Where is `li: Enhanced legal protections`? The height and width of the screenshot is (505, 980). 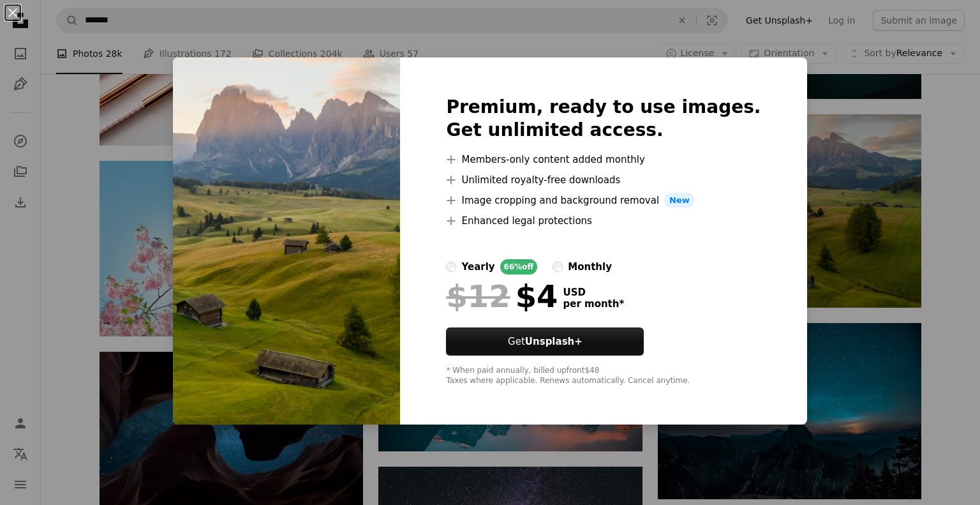
li: Enhanced legal protections is located at coordinates (603, 221).